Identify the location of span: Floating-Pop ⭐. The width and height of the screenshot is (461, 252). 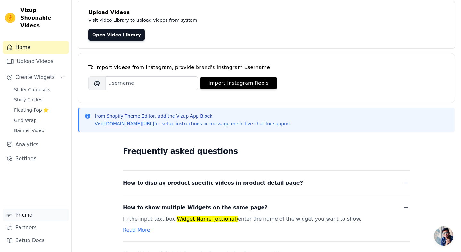
(31, 110).